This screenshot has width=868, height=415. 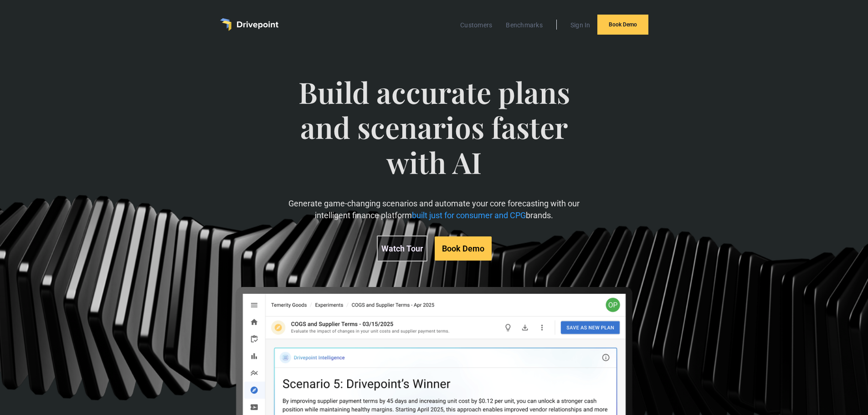 I want to click on p: Generate game-changing scenarios and automate your core forecasting with our intelligent finance ..., so click(x=434, y=209).